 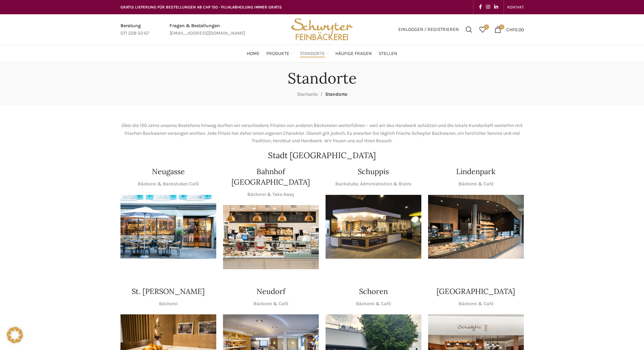 I want to click on a: 0, so click(x=483, y=29).